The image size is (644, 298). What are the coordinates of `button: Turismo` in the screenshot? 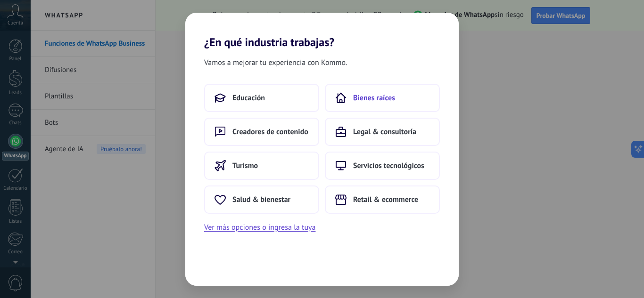 It's located at (262, 165).